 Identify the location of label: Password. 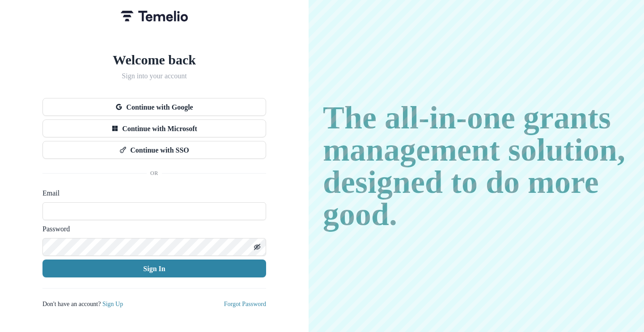
(152, 229).